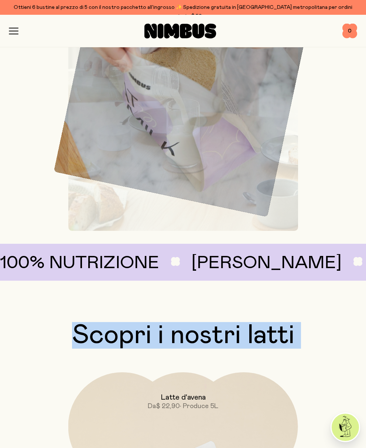 The width and height of the screenshot is (366, 448). I want to click on img: agente, so click(345, 427).